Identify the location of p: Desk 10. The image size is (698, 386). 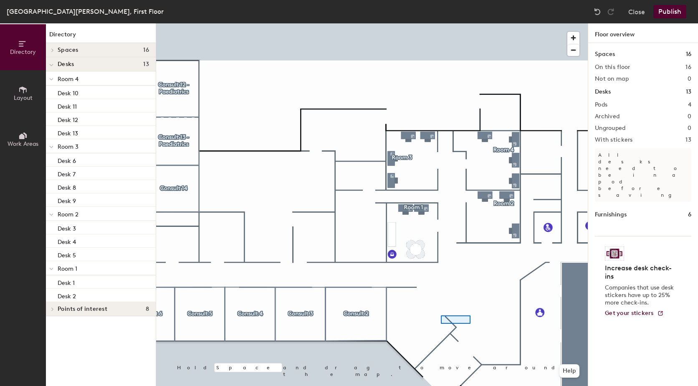
(68, 92).